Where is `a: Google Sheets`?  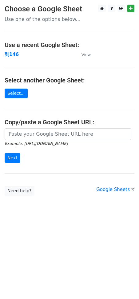 a: Google Sheets is located at coordinates (115, 190).